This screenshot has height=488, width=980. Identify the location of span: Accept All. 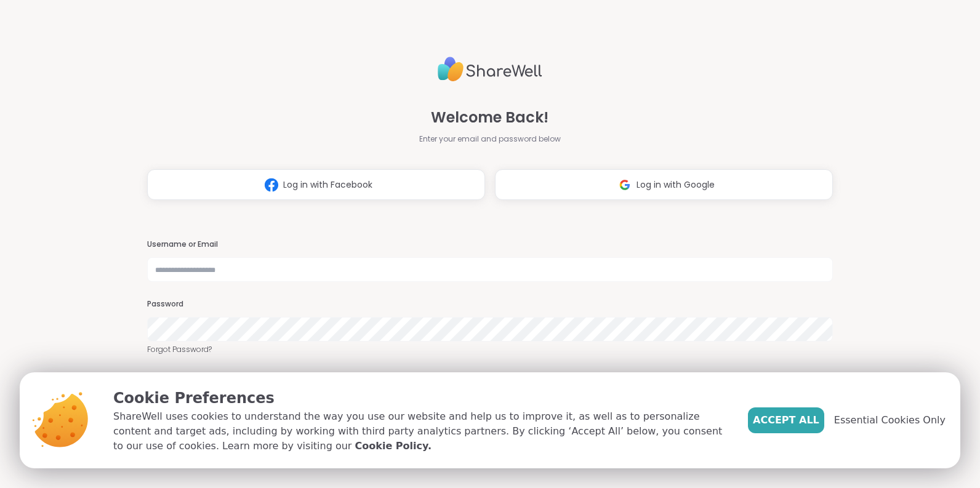
(786, 421).